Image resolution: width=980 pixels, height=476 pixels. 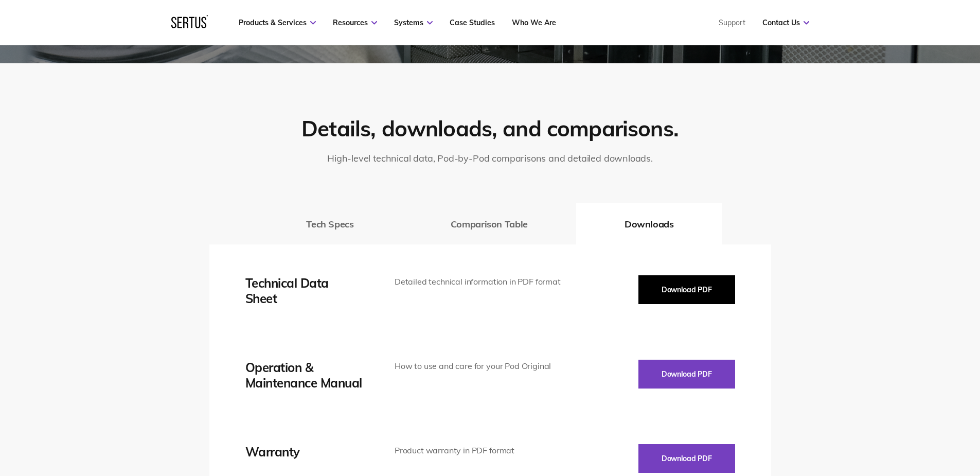 I want to click on div: How to use and care for your Pod Original, so click(x=479, y=366).